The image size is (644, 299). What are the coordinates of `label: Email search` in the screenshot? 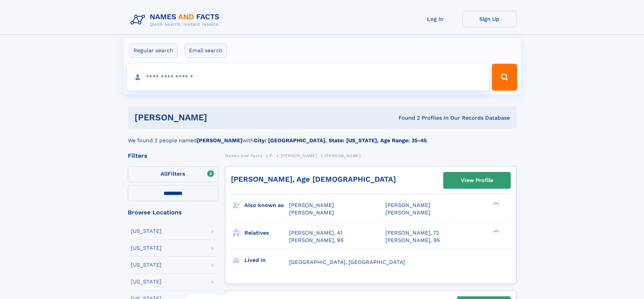 It's located at (205, 50).